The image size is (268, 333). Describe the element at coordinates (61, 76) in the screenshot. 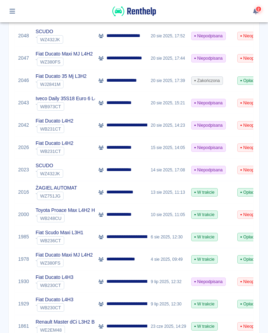

I see `p: Fiat Ducato 35 Mj L3H2` at that location.